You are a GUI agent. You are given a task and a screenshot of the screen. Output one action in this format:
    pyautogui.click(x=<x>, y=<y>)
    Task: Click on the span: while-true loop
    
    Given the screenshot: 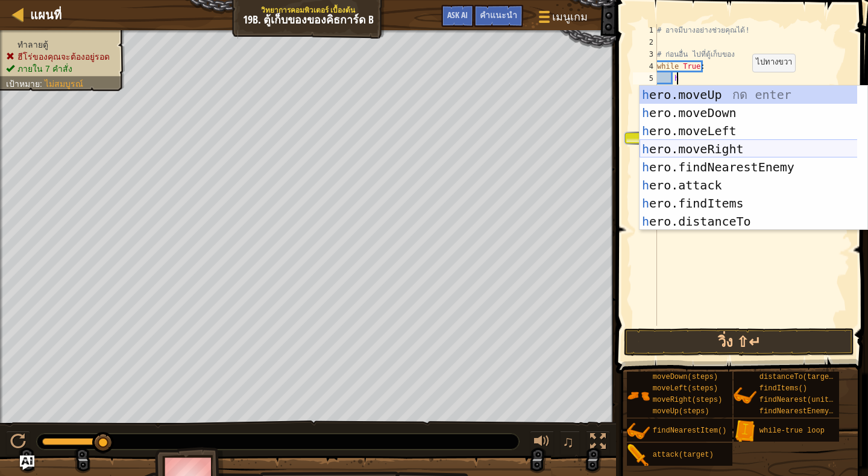 What is the action you would take?
    pyautogui.click(x=792, y=431)
    